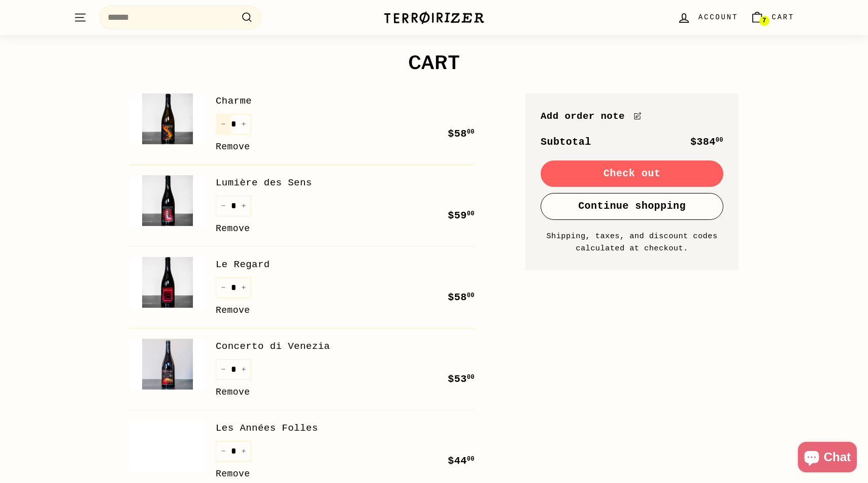  I want to click on a: Continue shopping, so click(632, 206).